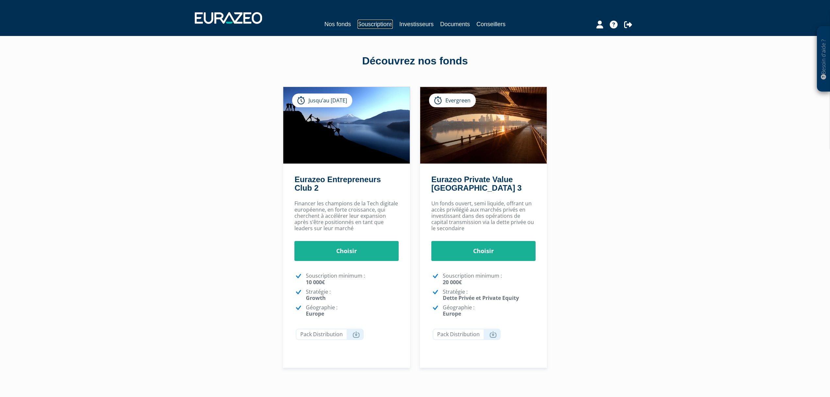  What do you see at coordinates (491, 24) in the screenshot?
I see `a: Conseillers` at bounding box center [491, 24].